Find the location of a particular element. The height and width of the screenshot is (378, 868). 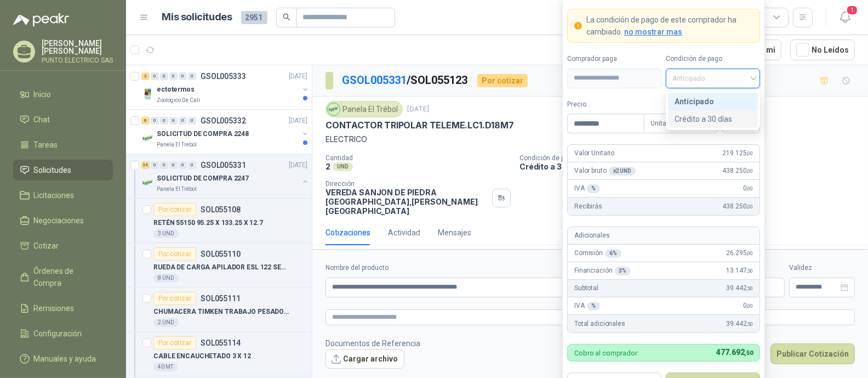

div: Crédito a 30 días is located at coordinates (713, 119).